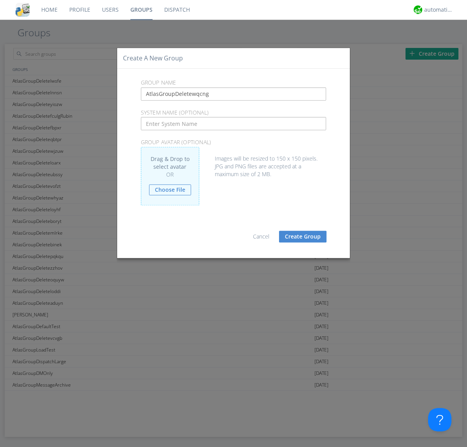 The width and height of the screenshot is (467, 447). Describe the element at coordinates (439, 10) in the screenshot. I see `div: automation+atlas` at that location.